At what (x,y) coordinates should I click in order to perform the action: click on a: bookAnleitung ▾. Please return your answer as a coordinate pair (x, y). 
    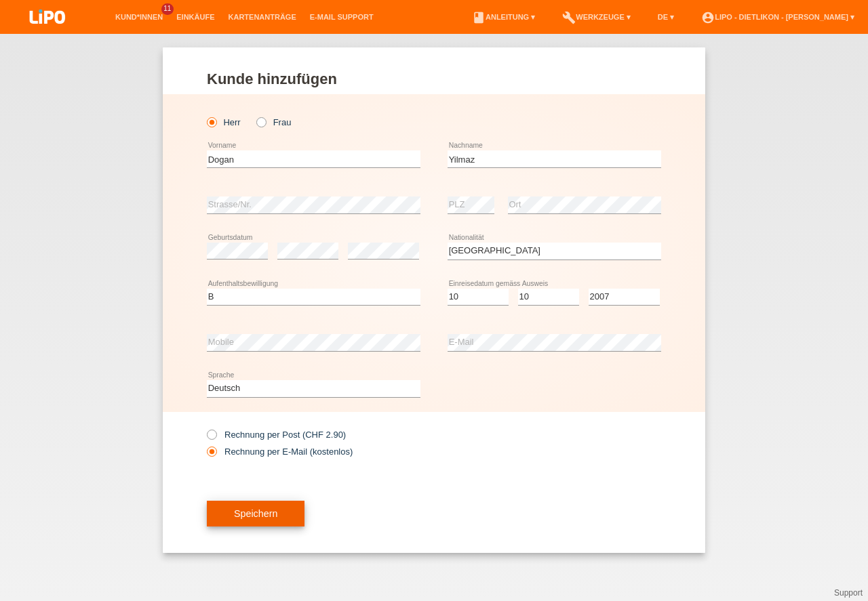
    Looking at the image, I should click on (503, 17).